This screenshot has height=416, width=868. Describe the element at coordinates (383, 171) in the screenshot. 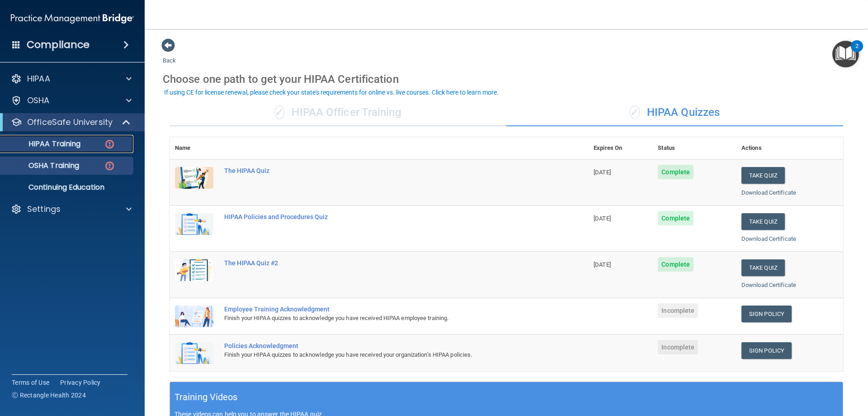

I see `div: The HIPAA Quiz` at that location.